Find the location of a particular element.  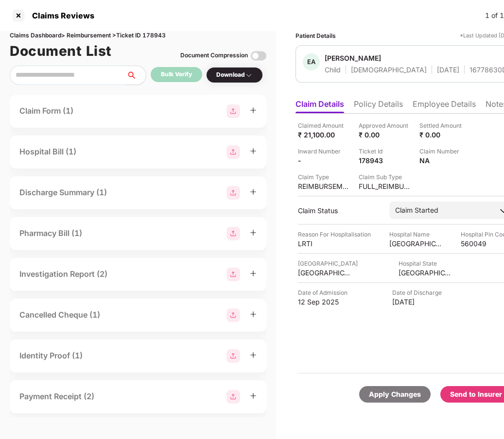

div: Inward Number is located at coordinates (325, 151).